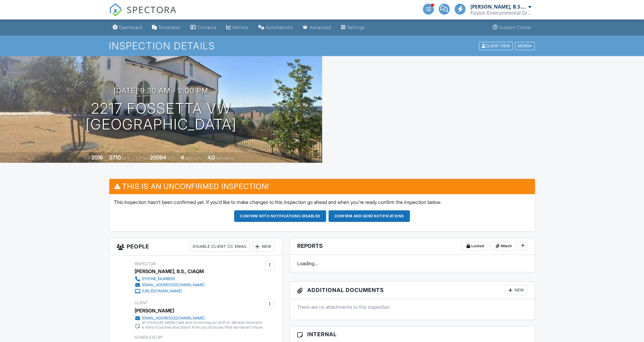 This screenshot has height=342, width=644. What do you see at coordinates (152, 9) in the screenshot?
I see `span: SPECTORA` at bounding box center [152, 9].